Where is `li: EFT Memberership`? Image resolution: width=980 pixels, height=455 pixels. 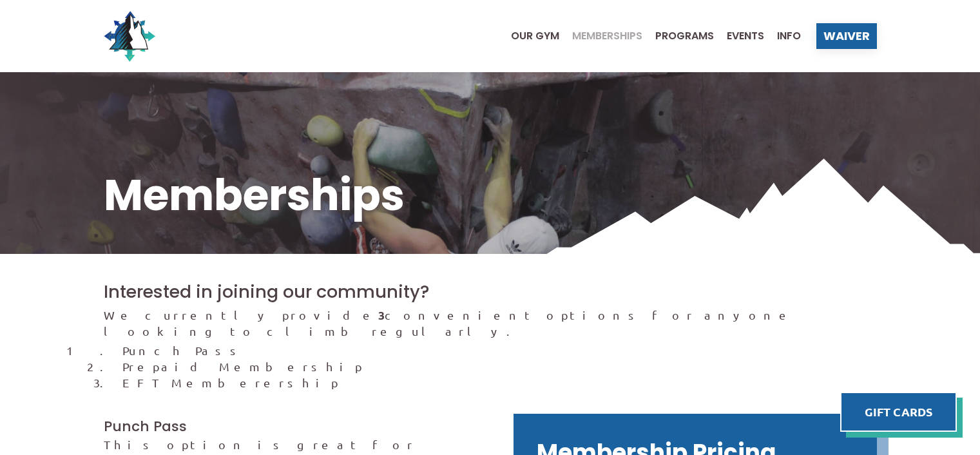
li: EFT Memberership is located at coordinates (499, 382).